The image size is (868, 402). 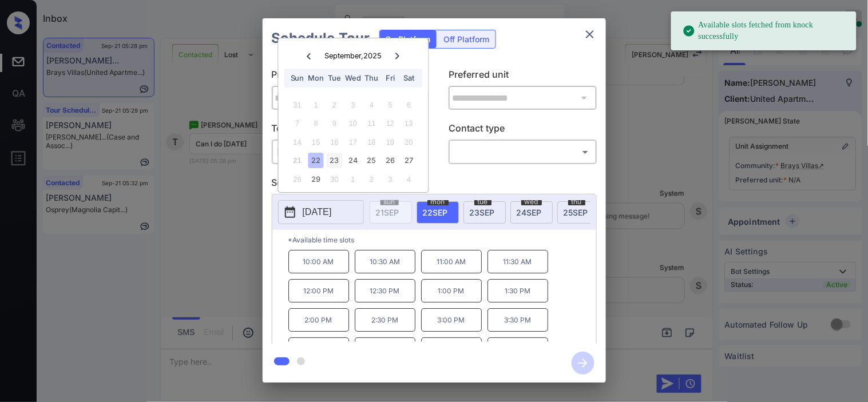 What do you see at coordinates (483, 213) in the screenshot?
I see `span: 23 SEP` at bounding box center [483, 213].